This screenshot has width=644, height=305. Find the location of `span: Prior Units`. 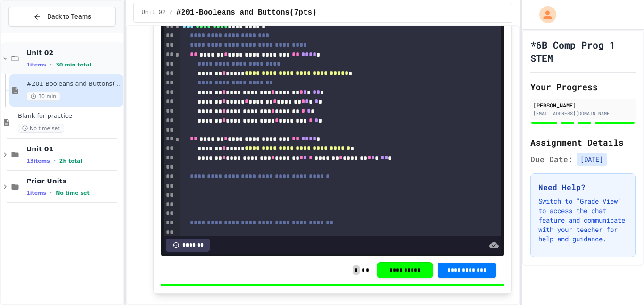

span: Prior Units is located at coordinates (73, 181).